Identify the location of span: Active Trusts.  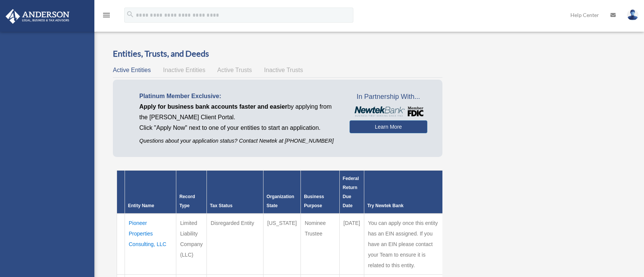
(235, 70).